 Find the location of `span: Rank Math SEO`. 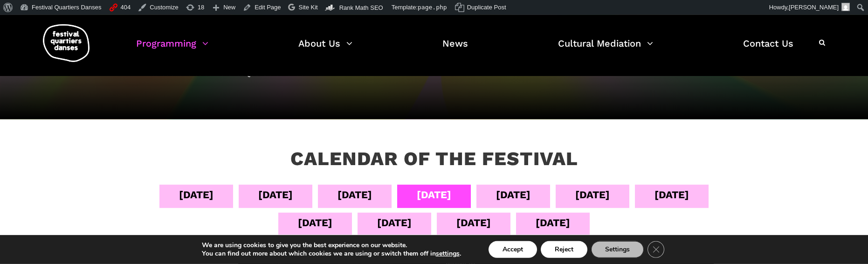

span: Rank Math SEO is located at coordinates (361, 7).